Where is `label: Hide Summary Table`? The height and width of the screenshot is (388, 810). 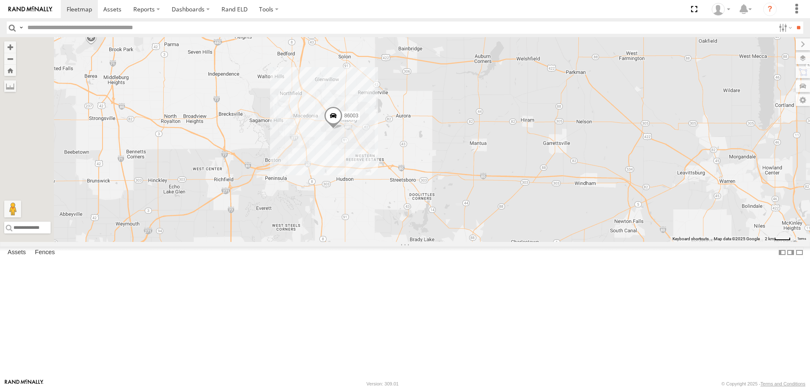
label: Hide Summary Table is located at coordinates (799, 252).